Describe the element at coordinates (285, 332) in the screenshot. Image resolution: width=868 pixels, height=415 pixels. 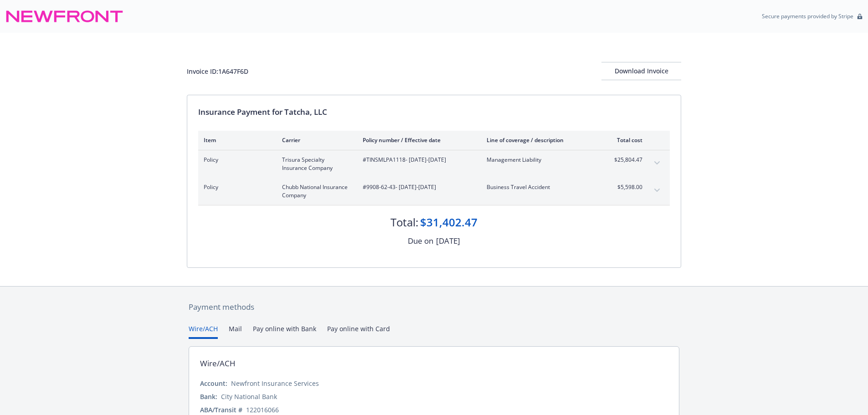
I see `button: Pay online with Bank` at that location.